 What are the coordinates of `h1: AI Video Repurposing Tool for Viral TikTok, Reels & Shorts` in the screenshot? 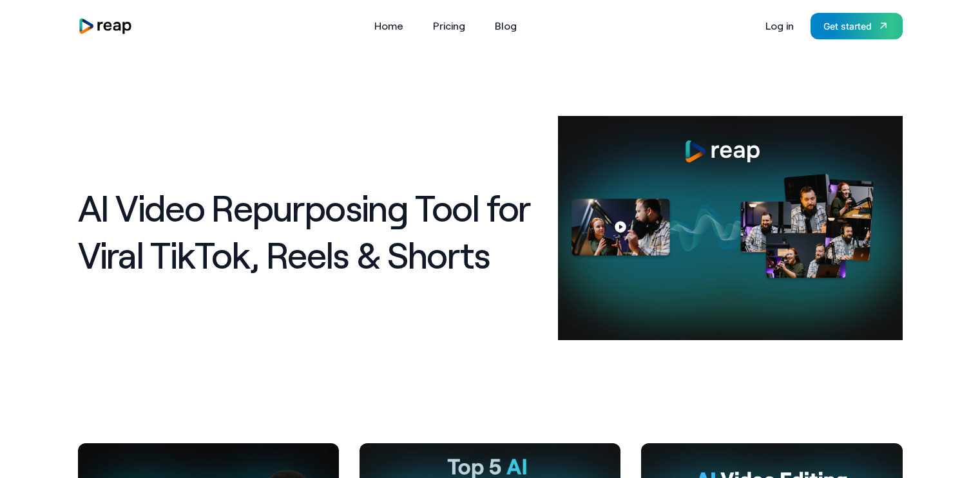 It's located at (310, 232).